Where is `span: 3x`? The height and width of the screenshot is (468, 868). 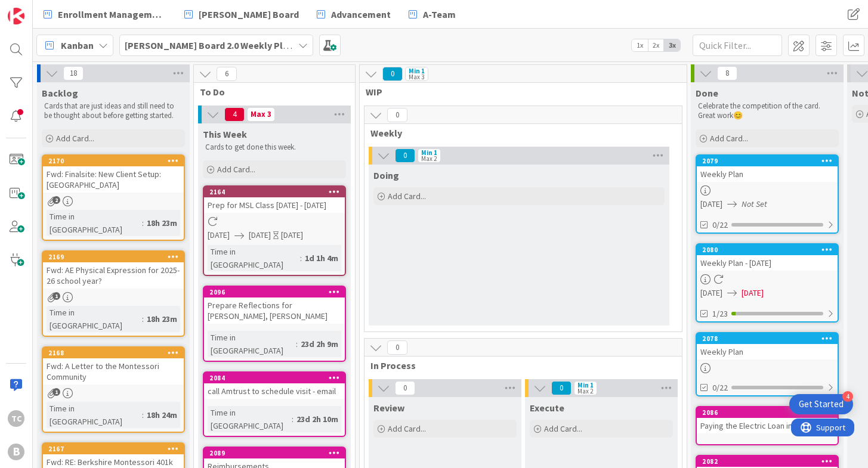 span: 3x is located at coordinates (672, 46).